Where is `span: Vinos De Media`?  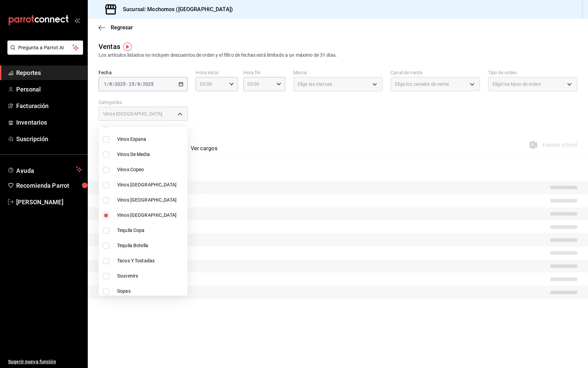
span: Vinos De Media is located at coordinates (151, 154).